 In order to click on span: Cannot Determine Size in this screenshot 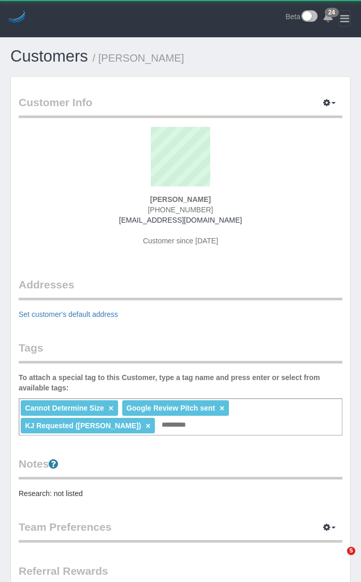, I will do `click(64, 408)`.